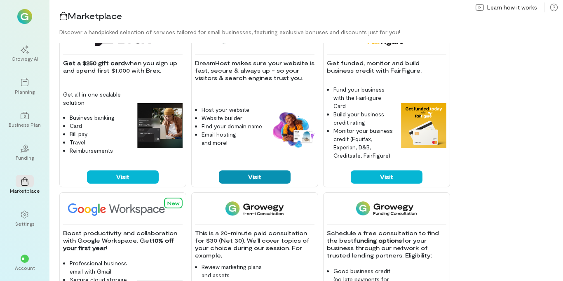 Image resolution: width=563 pixels, height=281 pixels. What do you see at coordinates (25, 218) in the screenshot?
I see `a: Settings` at bounding box center [25, 218].